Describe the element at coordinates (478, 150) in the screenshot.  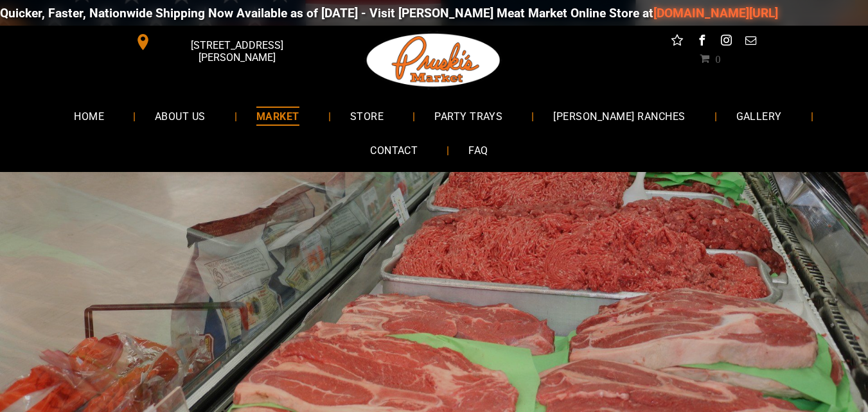
I see `a: FAQ` at that location.